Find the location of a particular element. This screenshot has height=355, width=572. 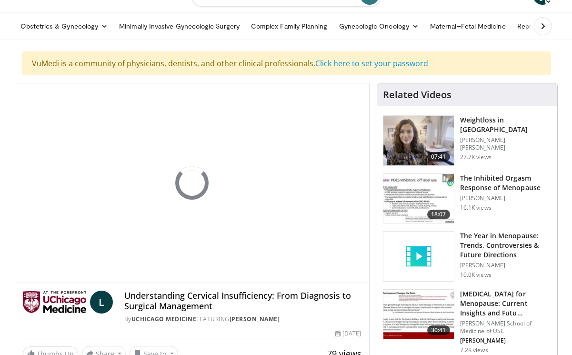

a: Gynecologic Oncology is located at coordinates (378, 26).